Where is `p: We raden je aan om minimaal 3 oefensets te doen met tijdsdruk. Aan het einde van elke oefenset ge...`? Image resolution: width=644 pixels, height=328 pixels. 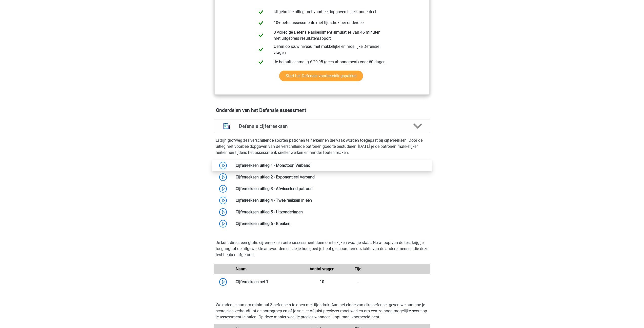 p: We raden je aan om minimaal 3 oefensets te doen met tijdsdruk. Aan het einde van elke oefenset ge... is located at coordinates (322, 311).